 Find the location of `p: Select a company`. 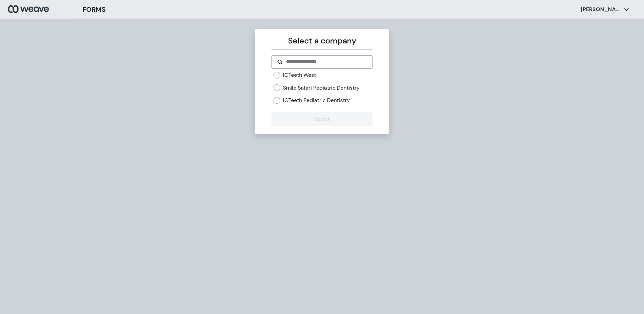

p: Select a company is located at coordinates (322, 41).